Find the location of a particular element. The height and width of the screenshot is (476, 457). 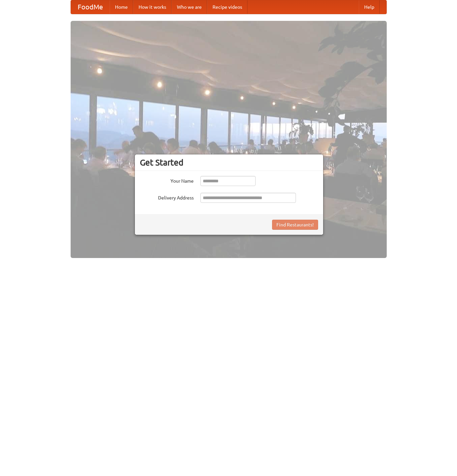

a: Who we are is located at coordinates (189, 7).